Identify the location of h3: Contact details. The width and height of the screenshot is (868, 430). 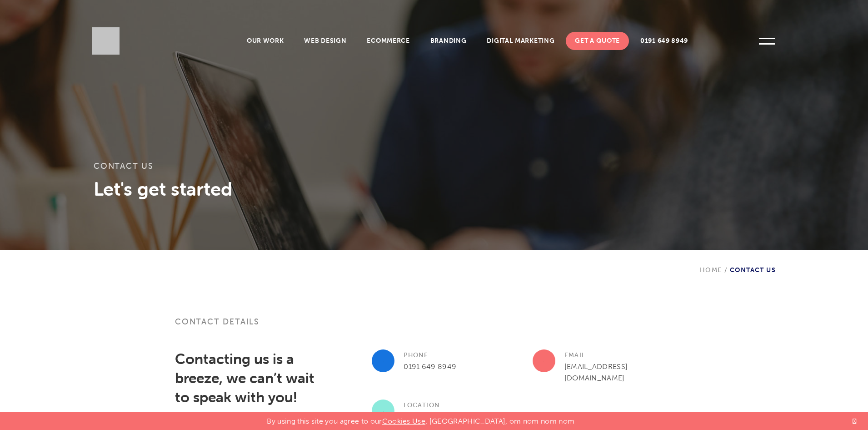
(434, 327).